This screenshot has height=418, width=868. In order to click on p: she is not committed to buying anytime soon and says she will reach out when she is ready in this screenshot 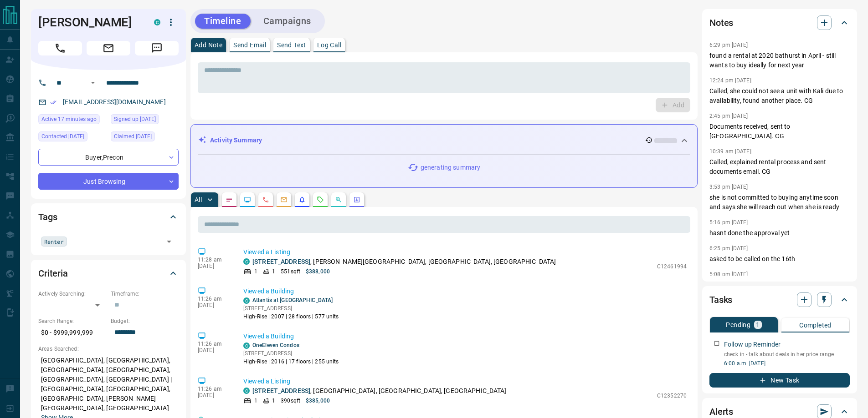, I will do `click(780, 203)`.